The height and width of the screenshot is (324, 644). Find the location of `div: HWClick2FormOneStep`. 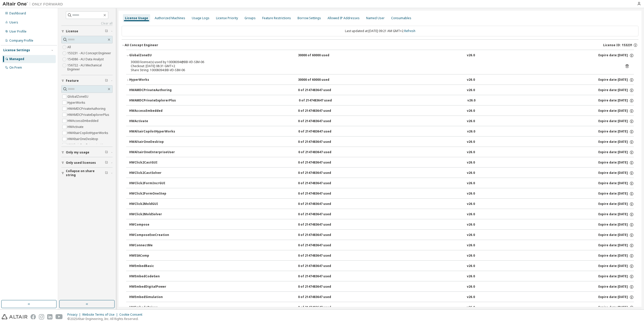

div: HWClick2FormOneStep is located at coordinates (152, 194).